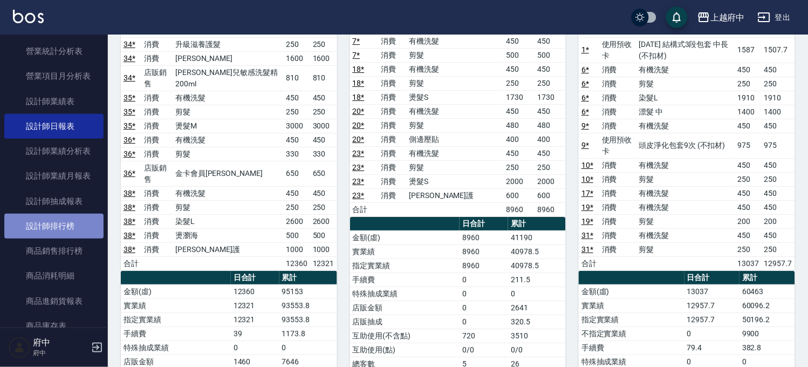 The height and width of the screenshot is (367, 808). I want to click on td: 3510, so click(536, 335).